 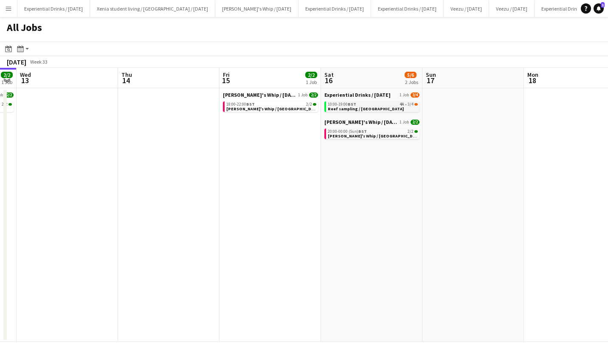 What do you see at coordinates (226, 80) in the screenshot?
I see `span: 15` at bounding box center [226, 80].